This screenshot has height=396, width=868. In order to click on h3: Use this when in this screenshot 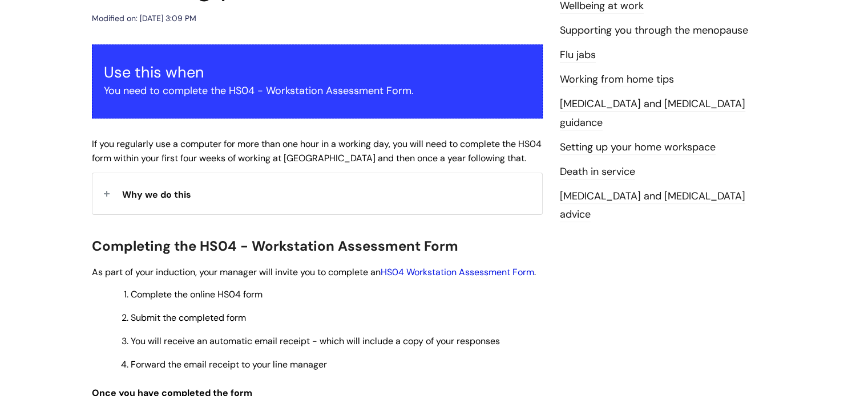, I will do `click(317, 73)`.